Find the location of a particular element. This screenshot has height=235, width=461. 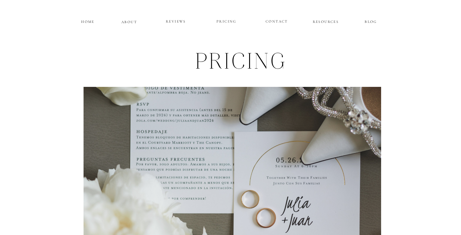

a: REVIEWS is located at coordinates (176, 22).